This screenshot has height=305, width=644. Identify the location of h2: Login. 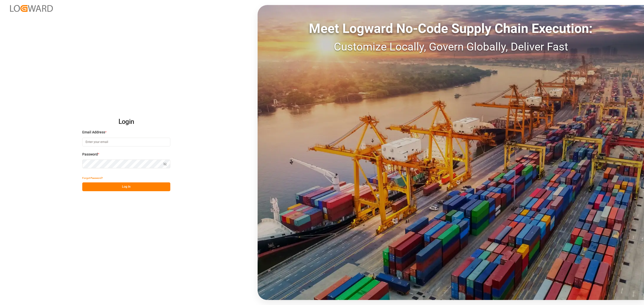
(126, 122).